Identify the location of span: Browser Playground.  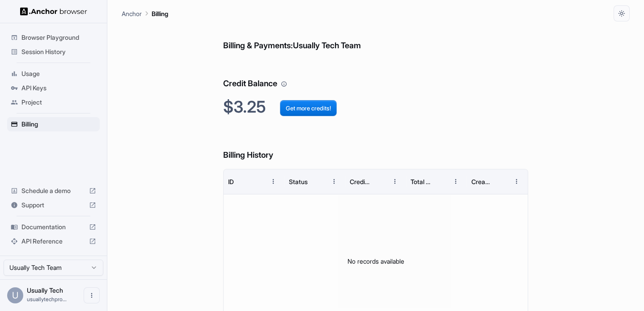
(59, 38).